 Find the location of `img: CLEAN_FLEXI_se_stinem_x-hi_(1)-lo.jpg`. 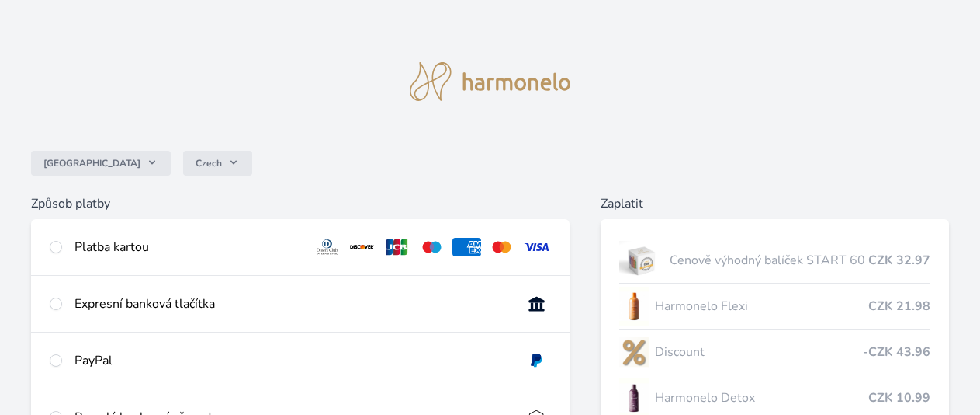

img: CLEAN_FLEXI_se_stinem_x-hi_(1)-lo.jpg is located at coordinates (635, 306).